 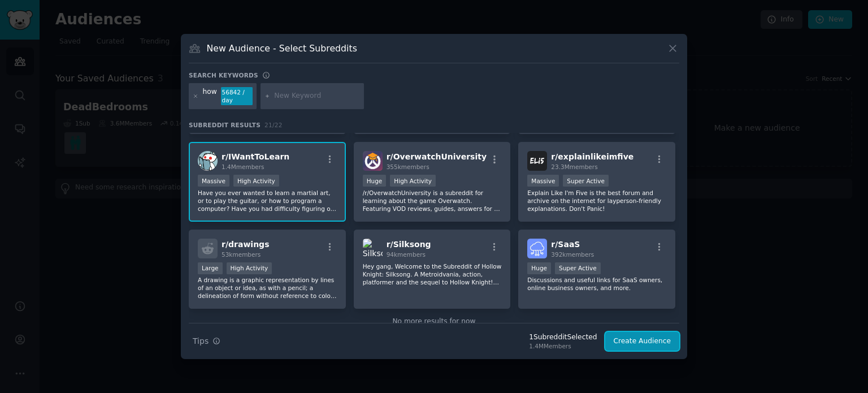 I want to click on span: r/ Silksong, so click(x=408, y=244).